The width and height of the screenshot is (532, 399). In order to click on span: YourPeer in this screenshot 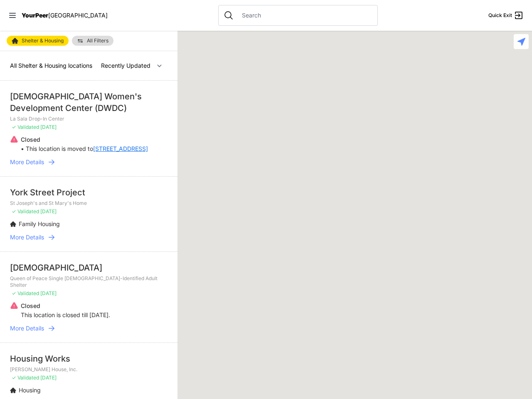, I will do `click(35, 15)`.